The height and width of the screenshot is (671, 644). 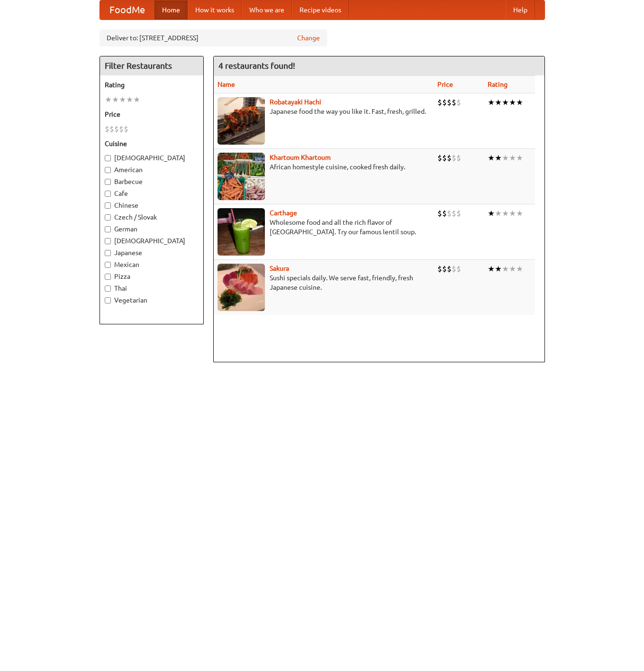 I want to click on b: Carthage, so click(x=283, y=213).